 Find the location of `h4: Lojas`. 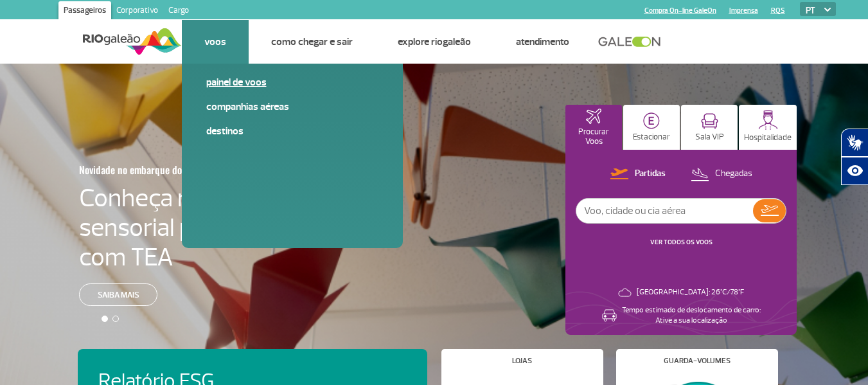

h4: Lojas is located at coordinates (522, 361).